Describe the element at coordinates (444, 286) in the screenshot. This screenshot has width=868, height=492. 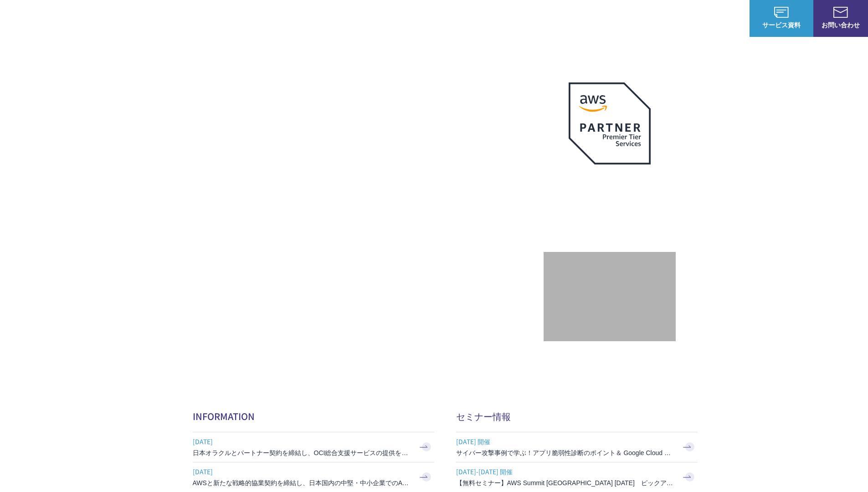
I see `img: AWS請求代行サービス 統合管理プラン` at that location.